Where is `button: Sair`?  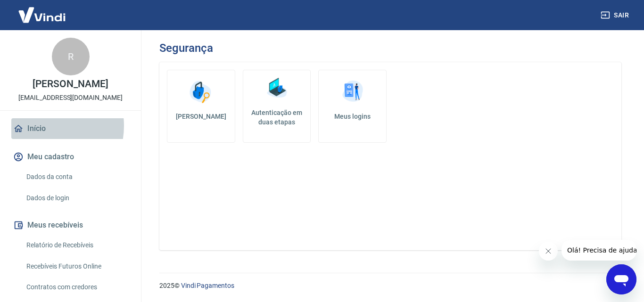 button: Sair is located at coordinates (615, 15).